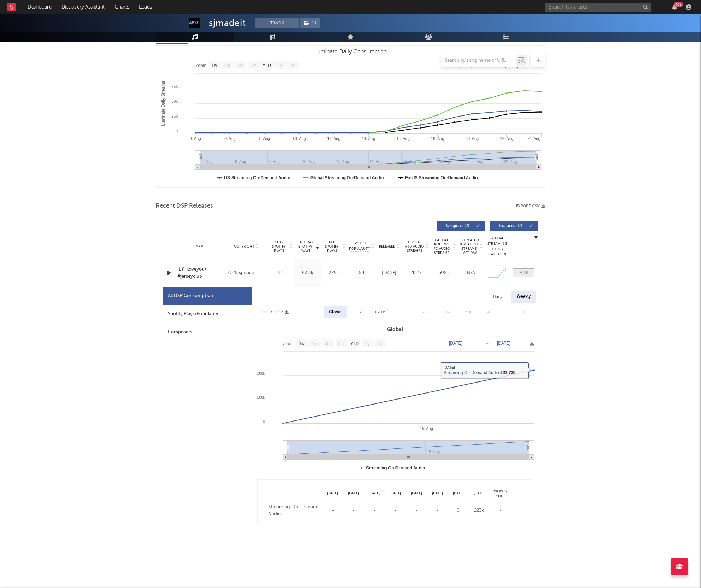 Image resolution: width=701 pixels, height=588 pixels. What do you see at coordinates (458, 511) in the screenshot?
I see `div: 0` at bounding box center [458, 511].